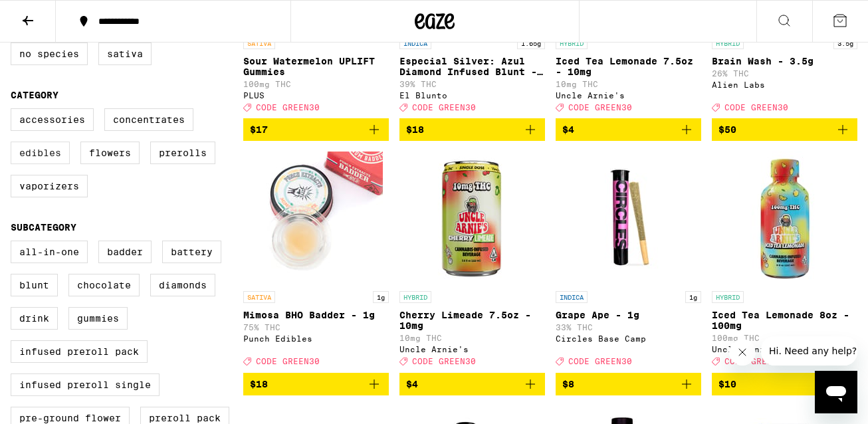 Image resolution: width=868 pixels, height=424 pixels. What do you see at coordinates (784, 320) in the screenshot?
I see `p: Iced Tea Lemonade 8oz - 100mg` at bounding box center [784, 320].